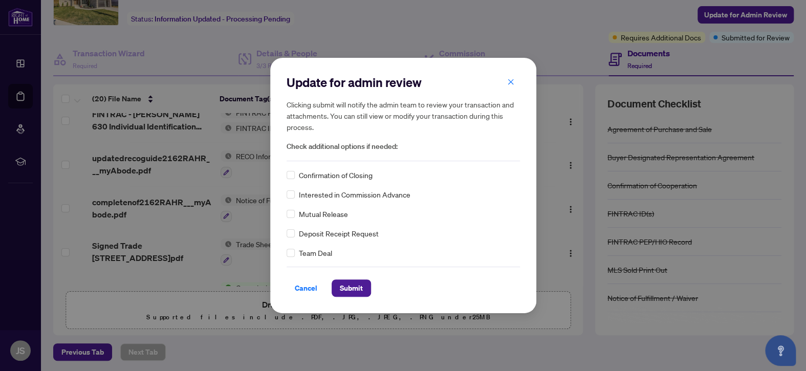 This screenshot has width=806, height=371. Describe the element at coordinates (336, 175) in the screenshot. I see `span: Confirmation of Closing` at that location.